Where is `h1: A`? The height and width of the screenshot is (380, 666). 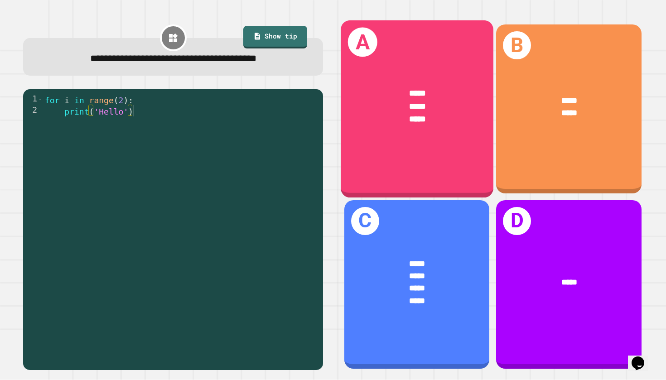 h1: A is located at coordinates (362, 42).